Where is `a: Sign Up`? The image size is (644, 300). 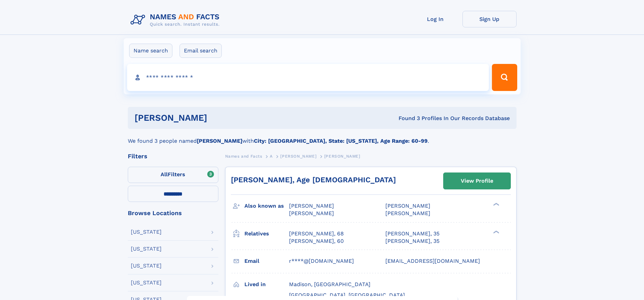
a: Sign Up is located at coordinates (490, 19).